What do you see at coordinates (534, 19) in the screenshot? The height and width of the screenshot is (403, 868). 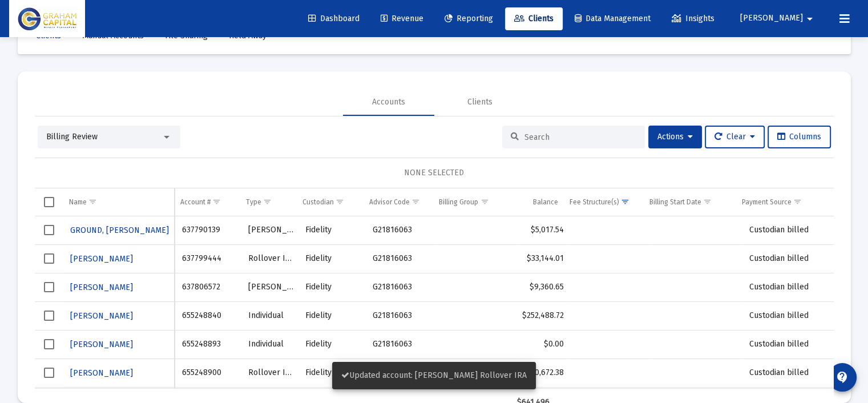 I see `a: Clients` at bounding box center [534, 19].